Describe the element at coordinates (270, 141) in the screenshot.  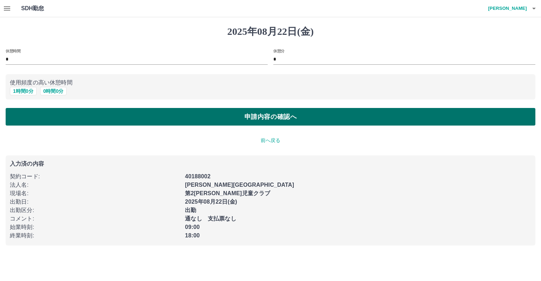
I see `p: 前へ戻る` at that location.